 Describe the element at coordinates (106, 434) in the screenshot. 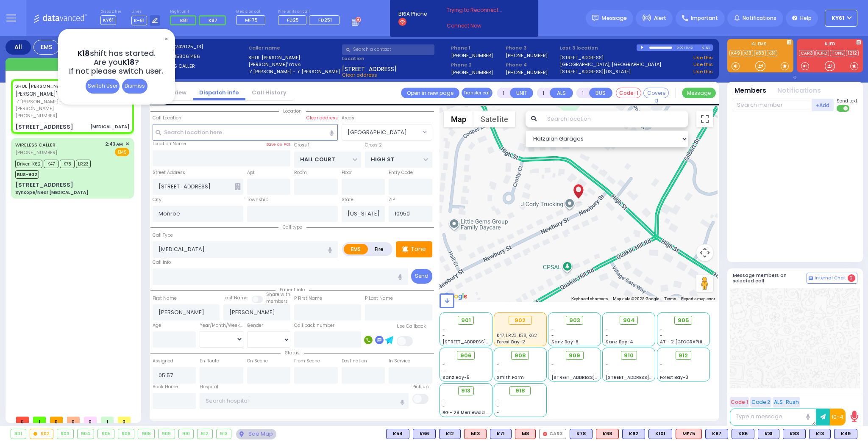

I see `div: 905` at that location.